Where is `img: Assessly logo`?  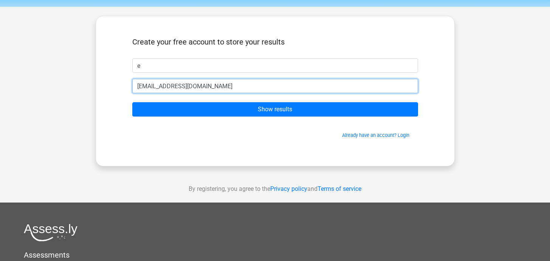 img: Assessly logo is located at coordinates (51, 233).